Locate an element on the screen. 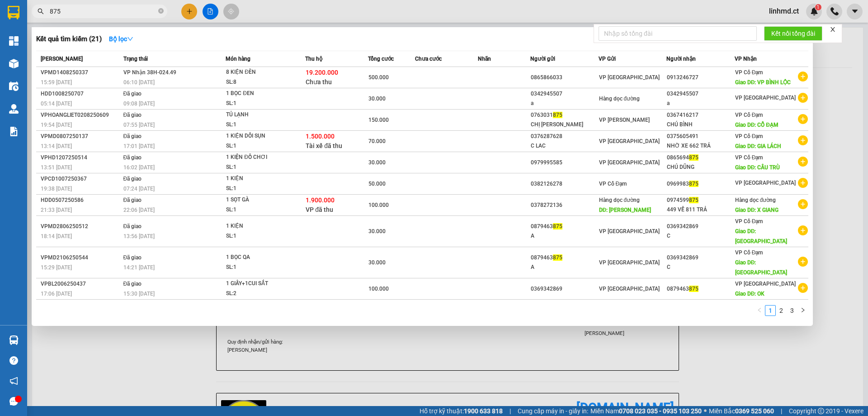 The image size is (868, 416). div: CHÚ DŨNG is located at coordinates (700, 167).